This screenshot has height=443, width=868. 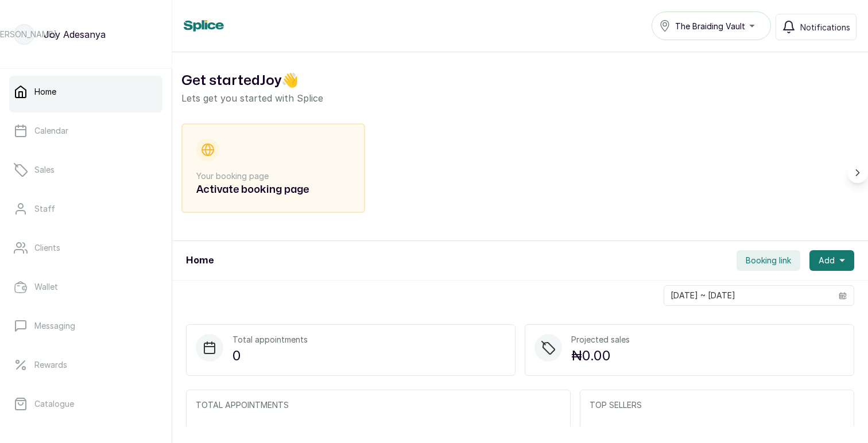 What do you see at coordinates (85, 326) in the screenshot?
I see `a: Messaging` at bounding box center [85, 326].